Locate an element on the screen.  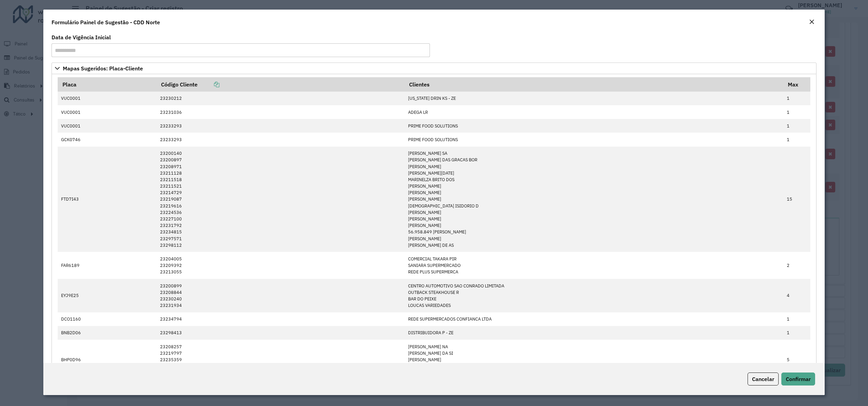
td: COMERCIAL TAKARA PIR SANIARA SUPERMERCADO REDE PLUS SUPERMERCA is located at coordinates (593, 265).